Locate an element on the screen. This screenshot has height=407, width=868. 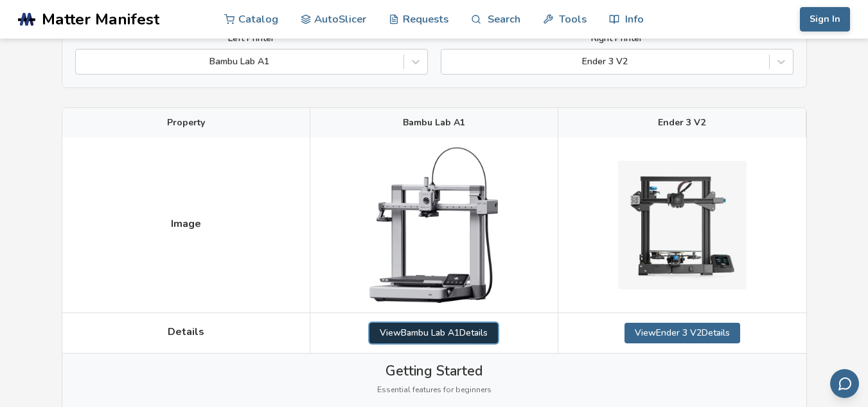
input: Ender 3 V2 is located at coordinates (449, 62).